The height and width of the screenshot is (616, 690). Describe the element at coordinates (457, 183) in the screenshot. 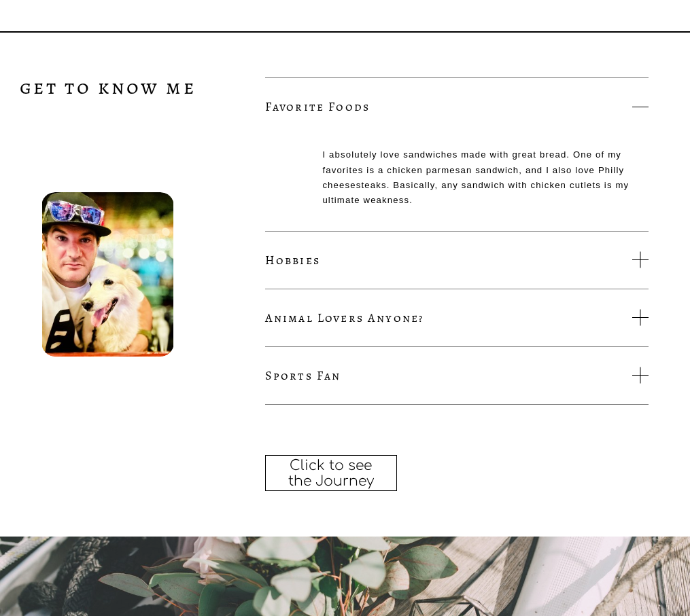

I see `div: Favorite Foods` at that location.